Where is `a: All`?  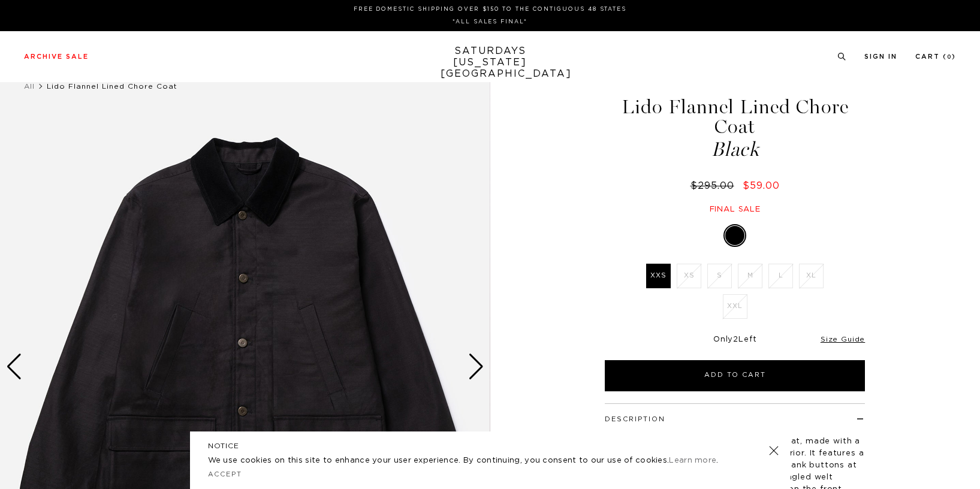 a: All is located at coordinates (29, 87).